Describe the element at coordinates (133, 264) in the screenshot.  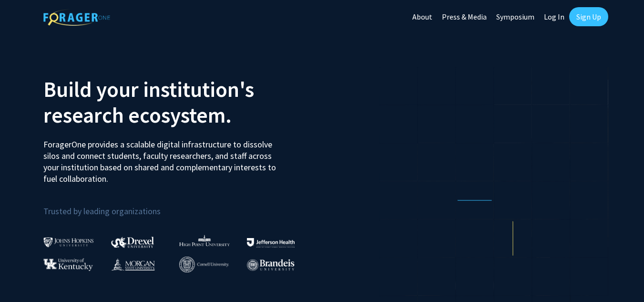
I see `img: Morgan State University` at that location.